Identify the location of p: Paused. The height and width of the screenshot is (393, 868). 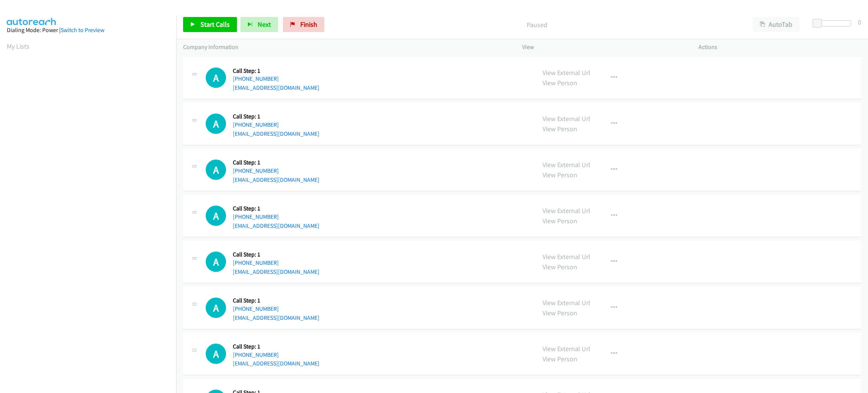
(537, 24).